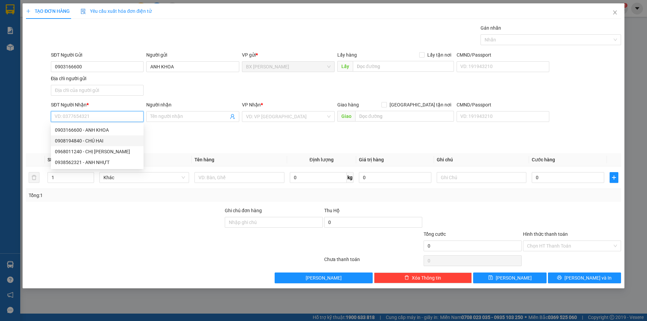 This screenshot has height=321, width=647. What do you see at coordinates (97, 105) in the screenshot?
I see `div: SĐT Người Nhận` at bounding box center [97, 105].